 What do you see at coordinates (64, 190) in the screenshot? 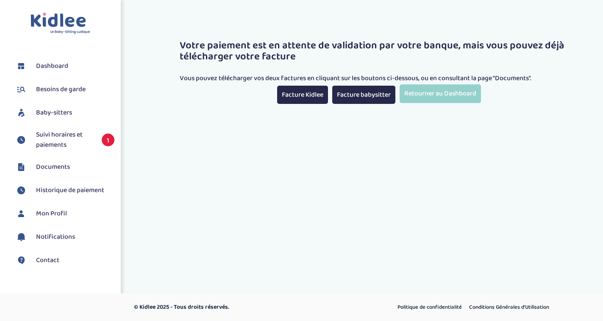
I see `a: Historique de paiement` at bounding box center [64, 190].